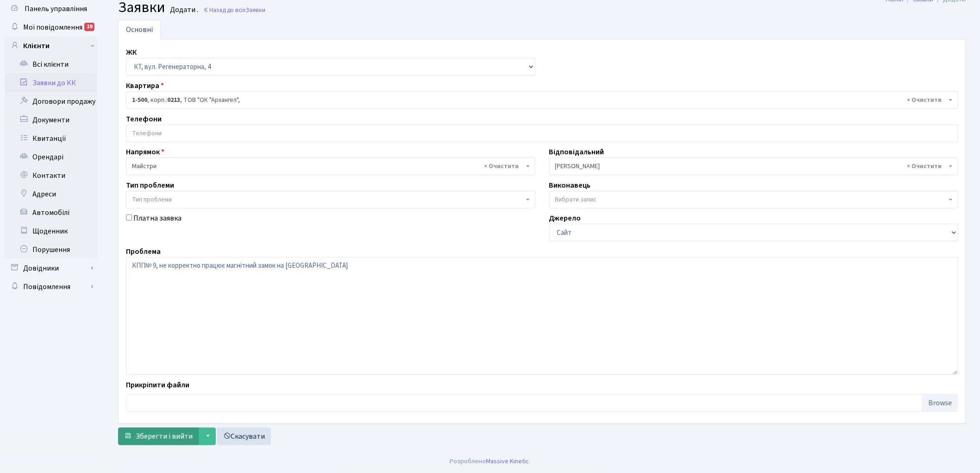 The height and width of the screenshot is (473, 980). I want to click on label: Телефони, so click(143, 119).